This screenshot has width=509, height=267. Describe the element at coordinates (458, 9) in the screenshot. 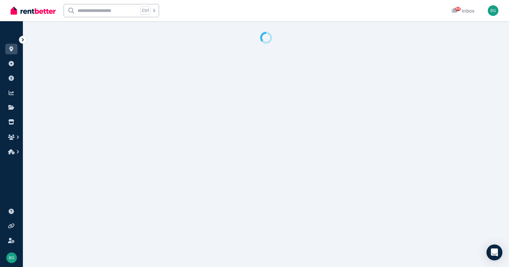

I see `span: 44` at that location.